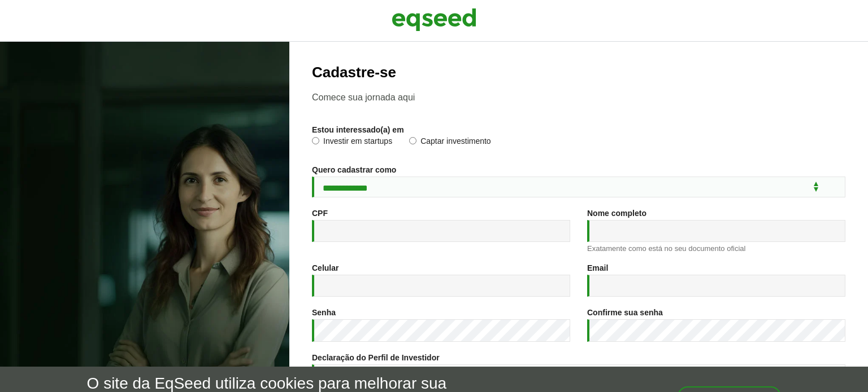 The image size is (868, 392). Describe the element at coordinates (325, 268) in the screenshot. I see `label: Celular` at that location.